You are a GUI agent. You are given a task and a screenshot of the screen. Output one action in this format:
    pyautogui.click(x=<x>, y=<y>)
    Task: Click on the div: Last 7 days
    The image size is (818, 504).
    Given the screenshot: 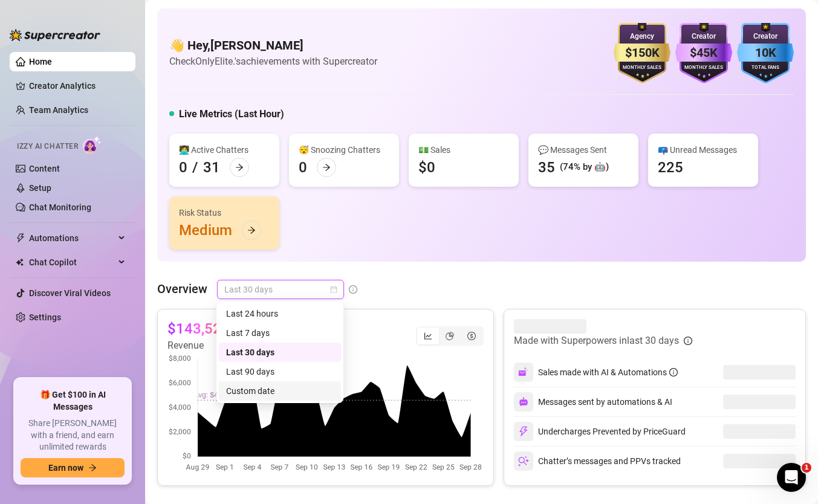 What is the action you would take?
    pyautogui.click(x=280, y=333)
    